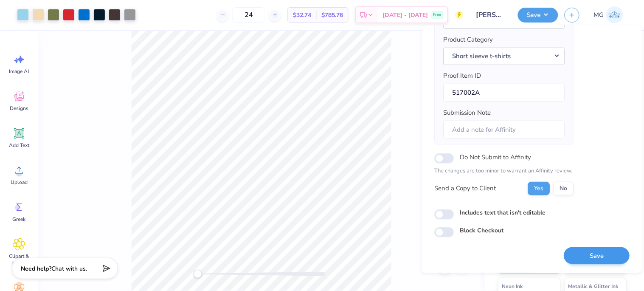  What do you see at coordinates (302, 15) in the screenshot?
I see `span: $32.74` at bounding box center [302, 15].